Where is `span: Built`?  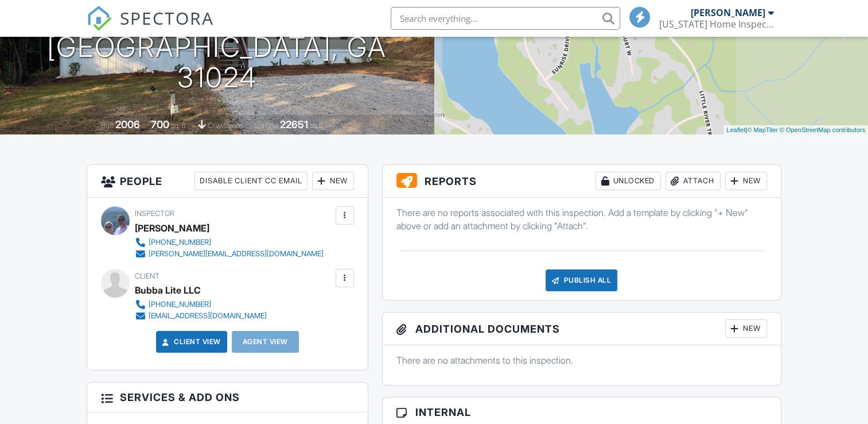
span: Built is located at coordinates (107, 125).